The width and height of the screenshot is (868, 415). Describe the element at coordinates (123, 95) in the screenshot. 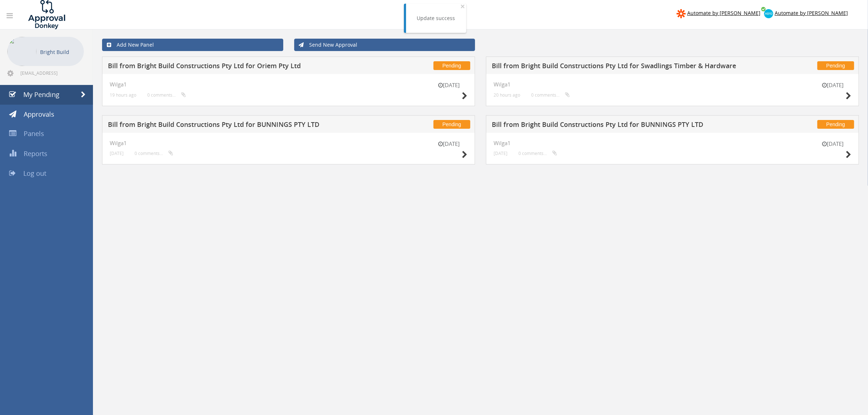

I see `small: 19 hours ago` at that location.